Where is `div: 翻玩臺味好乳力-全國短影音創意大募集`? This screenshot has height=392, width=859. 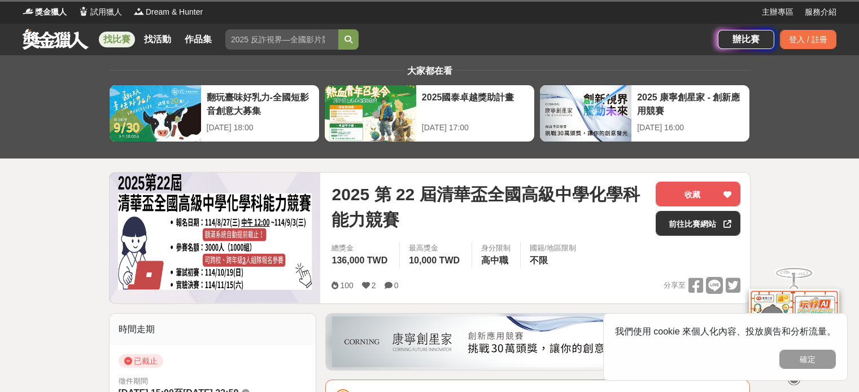
div: 翻玩臺味好乳力-全國短影音創意大募集 is located at coordinates (260, 103).